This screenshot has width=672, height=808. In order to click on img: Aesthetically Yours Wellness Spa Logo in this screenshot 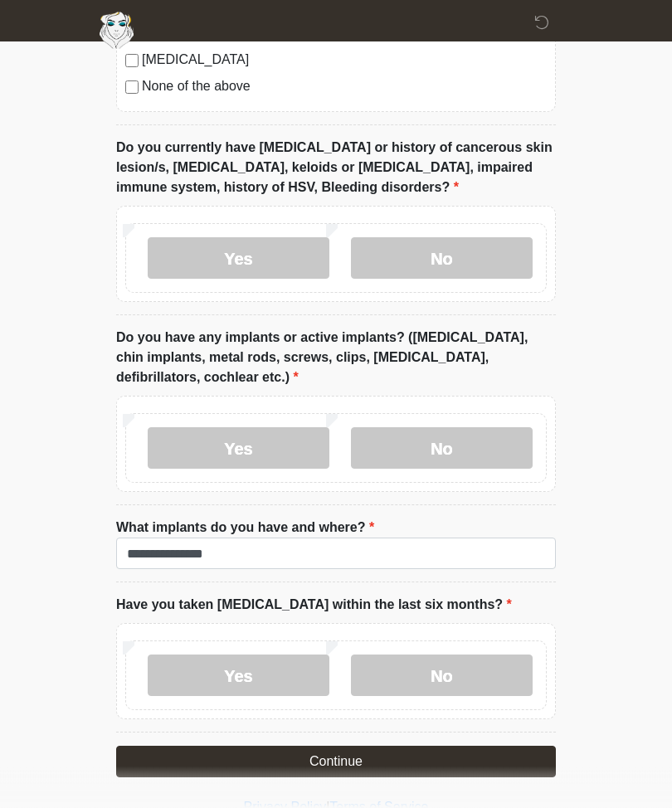, I will do `click(116, 31)`.